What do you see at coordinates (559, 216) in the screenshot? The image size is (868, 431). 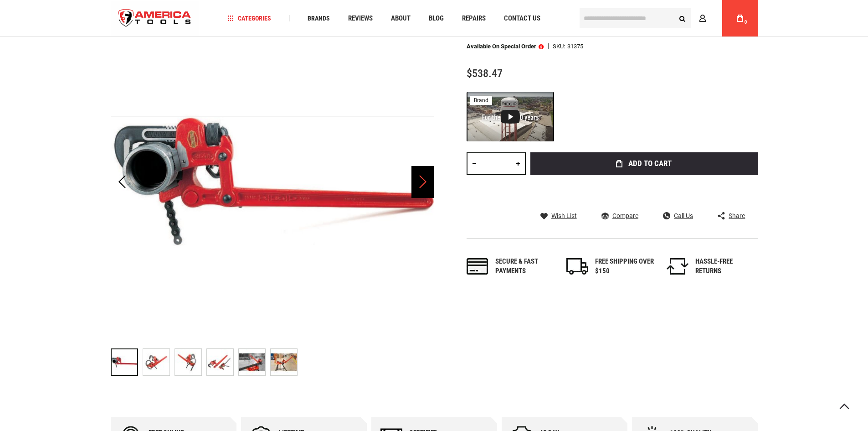 I see `a: Wish List` at bounding box center [559, 216].